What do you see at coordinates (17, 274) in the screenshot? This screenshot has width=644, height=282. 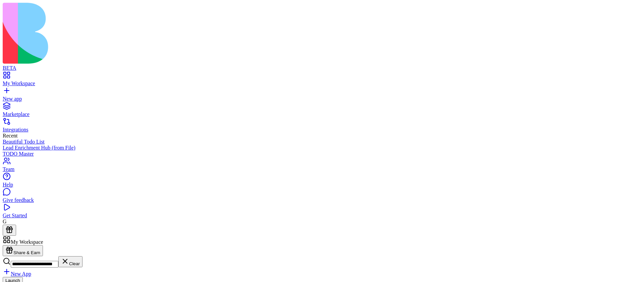 I see `a: New App` at bounding box center [17, 274].